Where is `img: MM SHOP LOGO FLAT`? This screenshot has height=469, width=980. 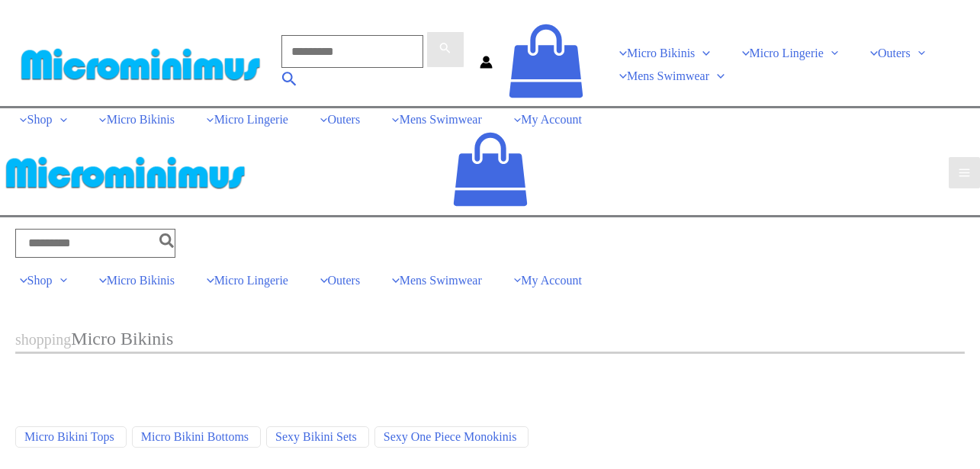
img: MM SHOP LOGO FLAT is located at coordinates (140, 64).